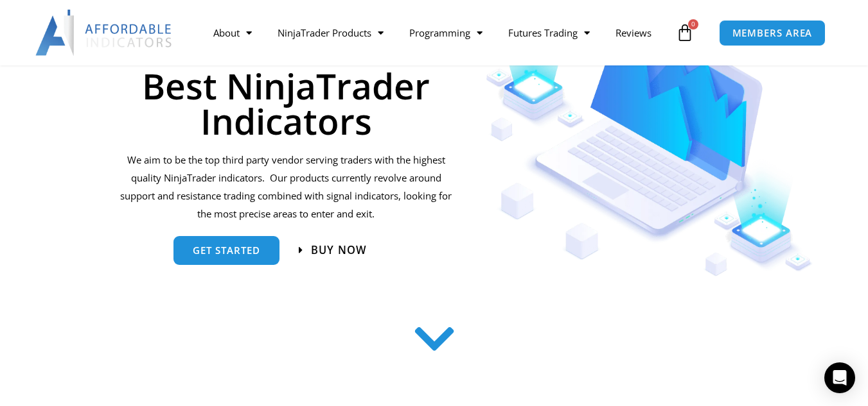 The height and width of the screenshot is (406, 868). Describe the element at coordinates (226, 251) in the screenshot. I see `a: get started` at that location.